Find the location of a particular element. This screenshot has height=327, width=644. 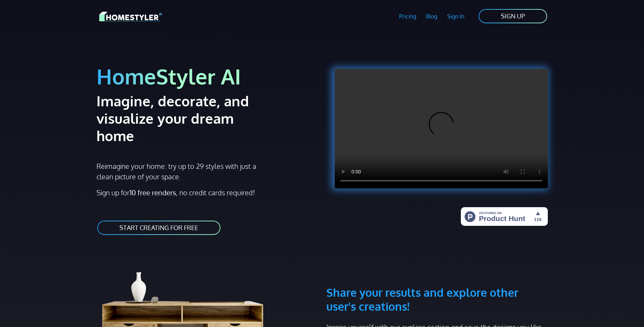

img: HomeStyler AI logo is located at coordinates (130, 17).